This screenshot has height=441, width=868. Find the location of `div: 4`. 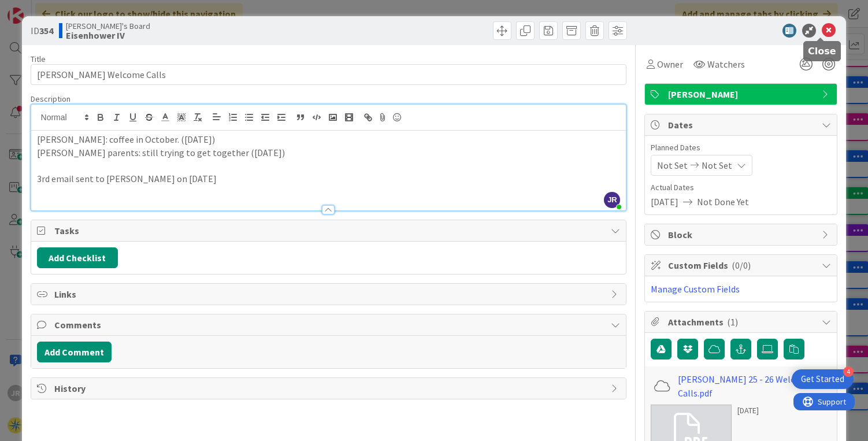

div: 4 is located at coordinates (848, 372).